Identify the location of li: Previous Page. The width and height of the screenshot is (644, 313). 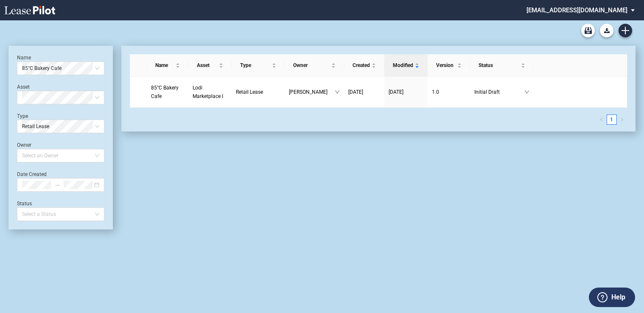
(602, 119).